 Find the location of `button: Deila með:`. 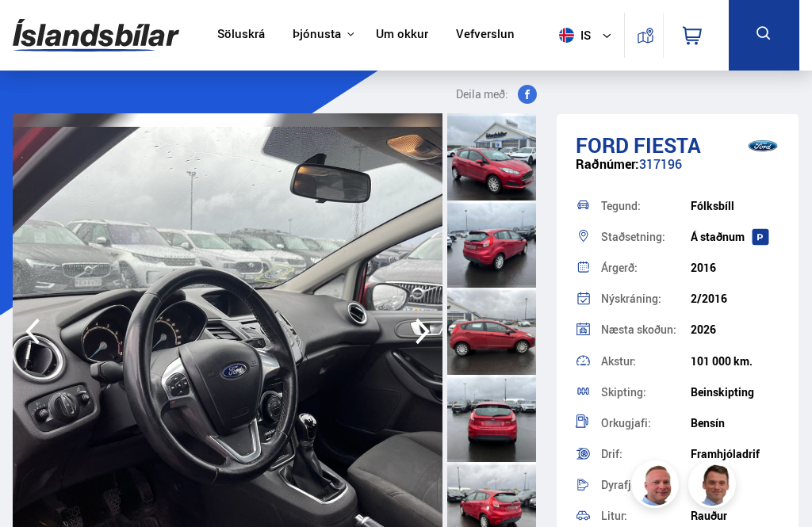

button: Deila með: is located at coordinates (492, 95).